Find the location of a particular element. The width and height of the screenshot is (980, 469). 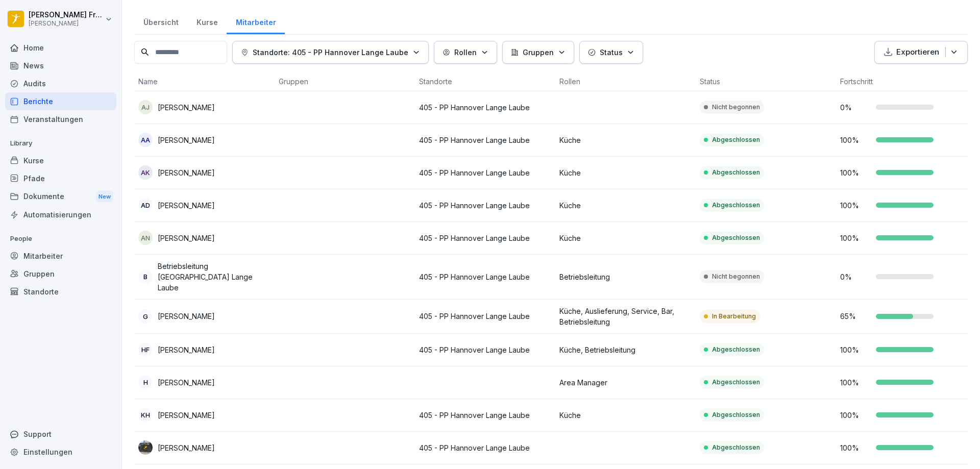

button: Gruppen is located at coordinates (538, 52).